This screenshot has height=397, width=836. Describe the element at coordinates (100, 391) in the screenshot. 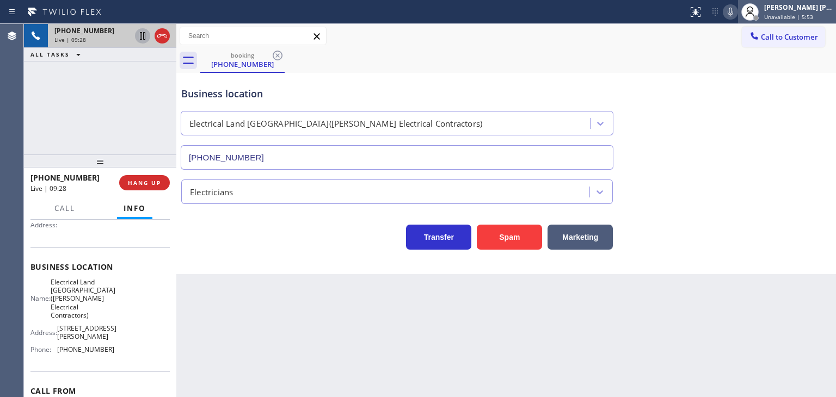

I see `span: Call From` at that location.